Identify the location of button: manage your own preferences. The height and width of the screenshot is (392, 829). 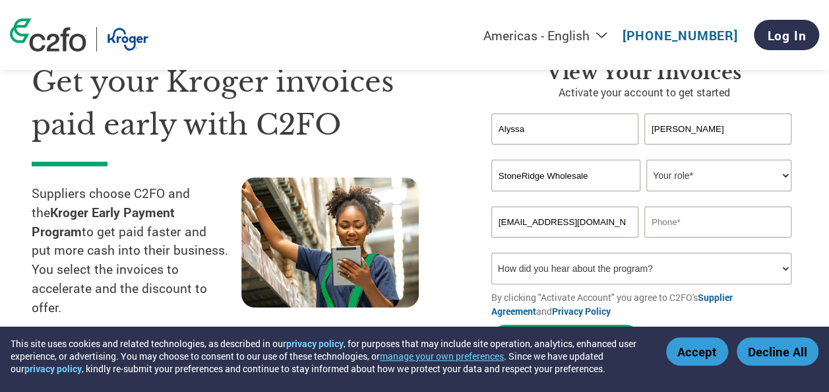
(442, 355).